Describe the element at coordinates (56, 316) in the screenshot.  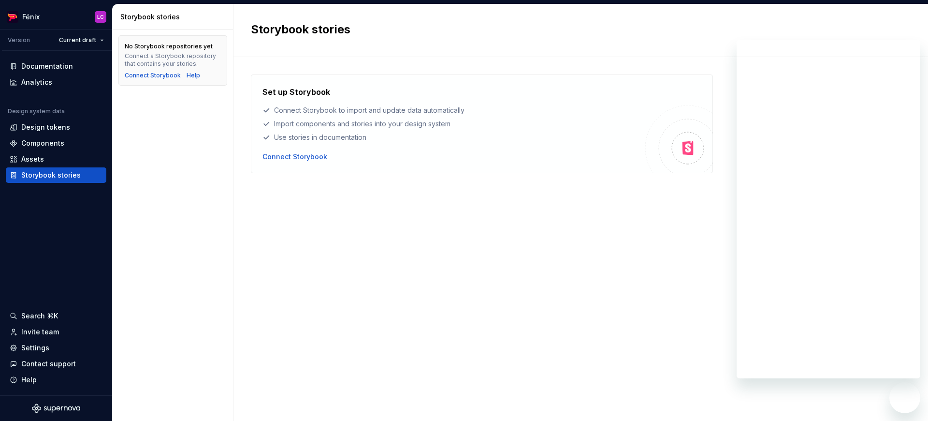
I see `button: Search ⌘K` at that location.